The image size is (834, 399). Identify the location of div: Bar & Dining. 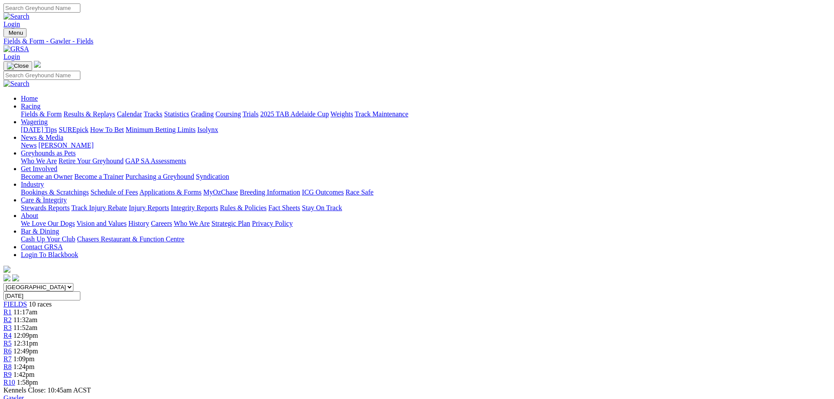
(426, 239).